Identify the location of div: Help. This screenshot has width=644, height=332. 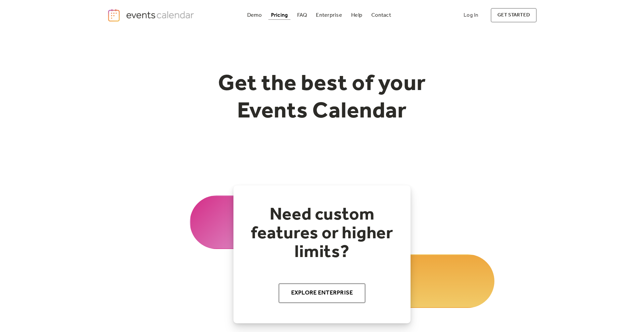
(357, 15).